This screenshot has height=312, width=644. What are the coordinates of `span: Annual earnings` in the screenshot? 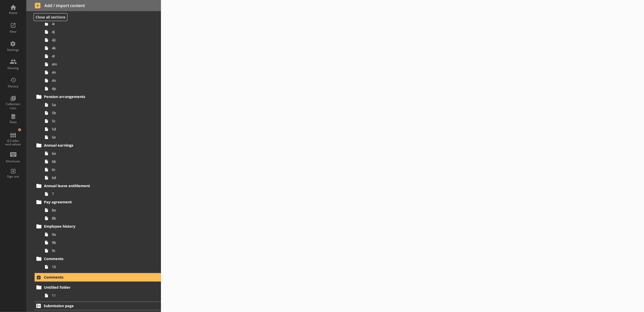 It's located at (90, 145).